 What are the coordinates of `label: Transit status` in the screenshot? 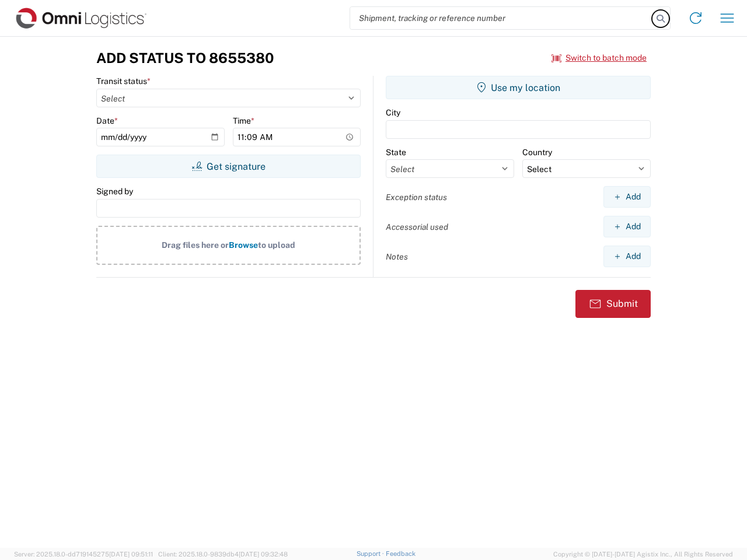 It's located at (123, 81).